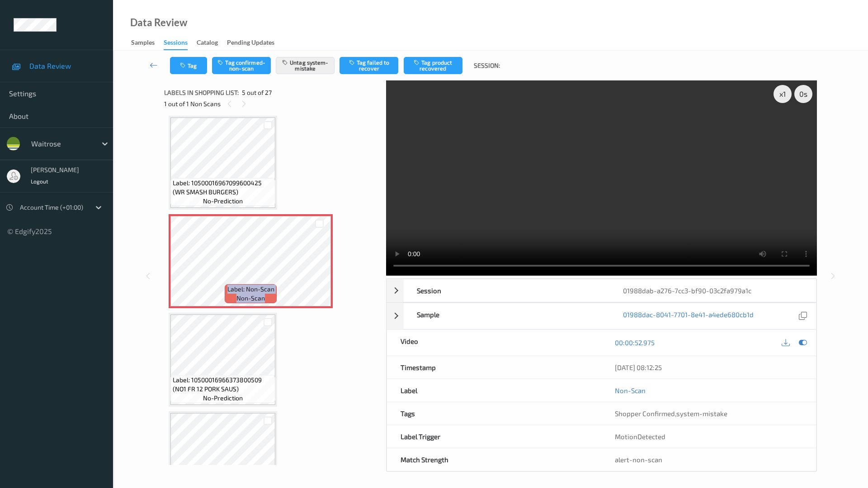  Describe the element at coordinates (635, 343) in the screenshot. I see `a: 00:00:52.975` at that location.